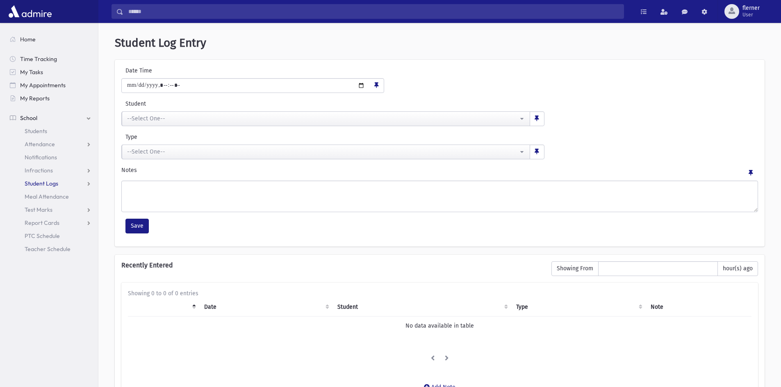  What do you see at coordinates (137, 226) in the screenshot?
I see `button: Save` at bounding box center [137, 226].